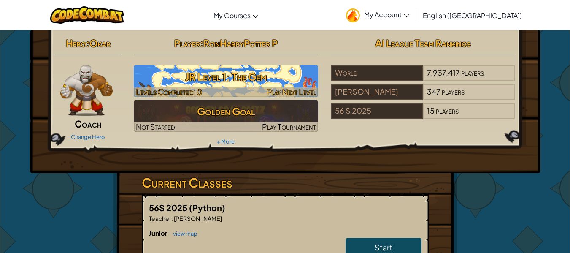 Image resolution: width=570 pixels, height=253 pixels. Describe the element at coordinates (87, 90) in the screenshot. I see `img: goliath-pose.png` at that location.